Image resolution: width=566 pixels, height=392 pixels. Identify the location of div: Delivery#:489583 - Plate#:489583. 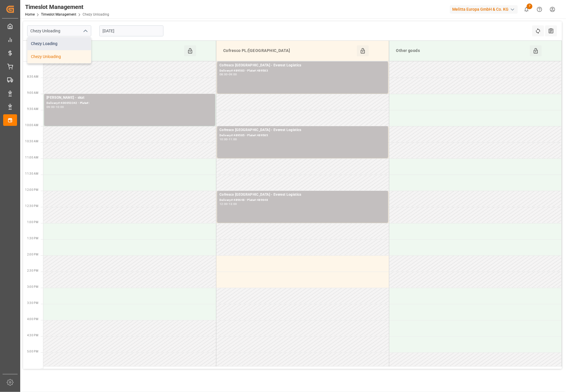
(303, 71).